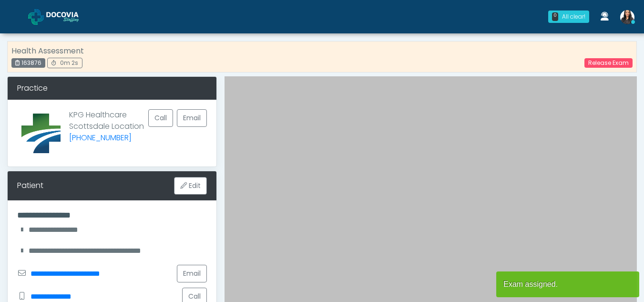 This screenshot has width=644, height=302. I want to click on a: Edit, so click(190, 186).